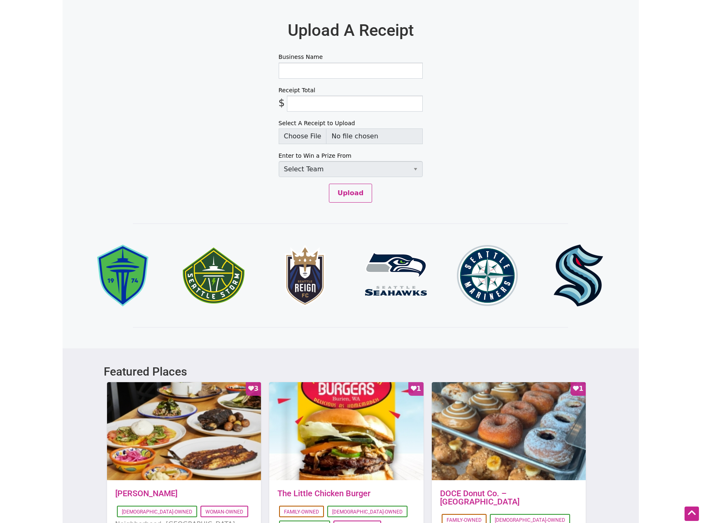  Describe the element at coordinates (351, 372) in the screenshot. I see `h3: Featured Places` at that location.